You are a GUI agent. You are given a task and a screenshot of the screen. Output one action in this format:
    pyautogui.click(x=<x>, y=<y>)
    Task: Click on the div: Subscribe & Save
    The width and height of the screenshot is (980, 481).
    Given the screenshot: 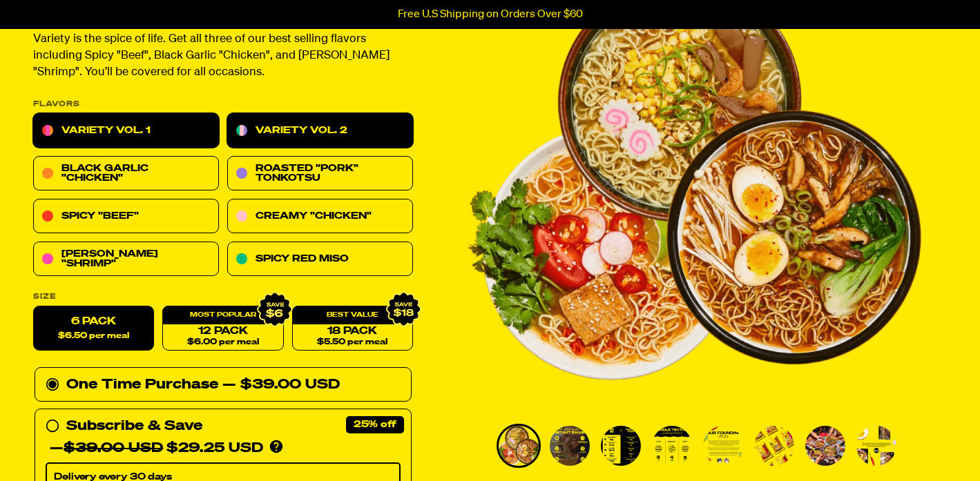 What is the action you would take?
    pyautogui.click(x=134, y=427)
    